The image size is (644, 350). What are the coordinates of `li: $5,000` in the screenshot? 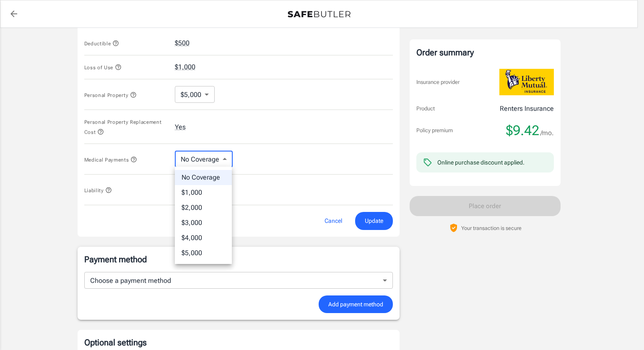 It's located at (203, 253).